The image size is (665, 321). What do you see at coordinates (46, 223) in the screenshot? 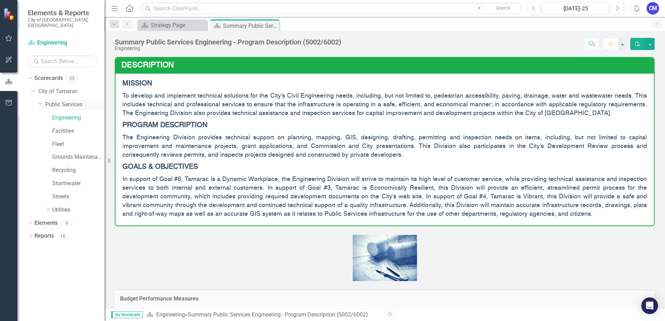
I see `a: Elements` at bounding box center [46, 223].